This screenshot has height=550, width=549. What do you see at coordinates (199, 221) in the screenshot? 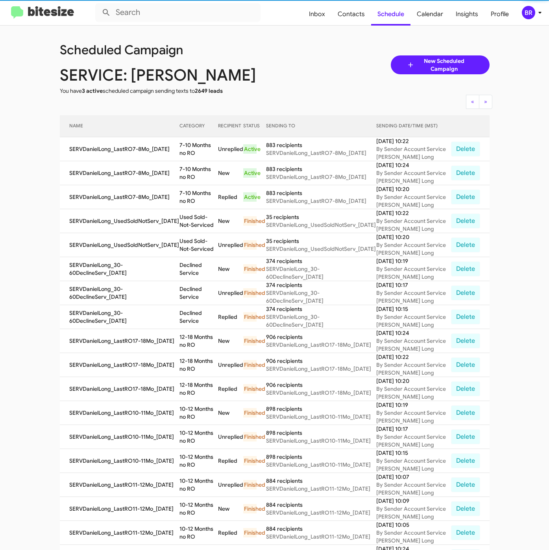
I see `td: Used Sold-Not-Serviced` at bounding box center [199, 221].